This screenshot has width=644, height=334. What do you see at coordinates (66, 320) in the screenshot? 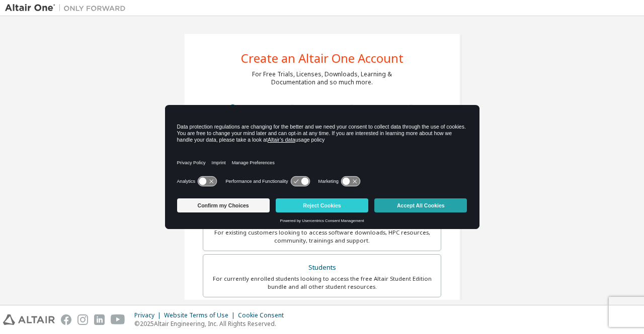
I see `img: facebook.svg` at bounding box center [66, 320].